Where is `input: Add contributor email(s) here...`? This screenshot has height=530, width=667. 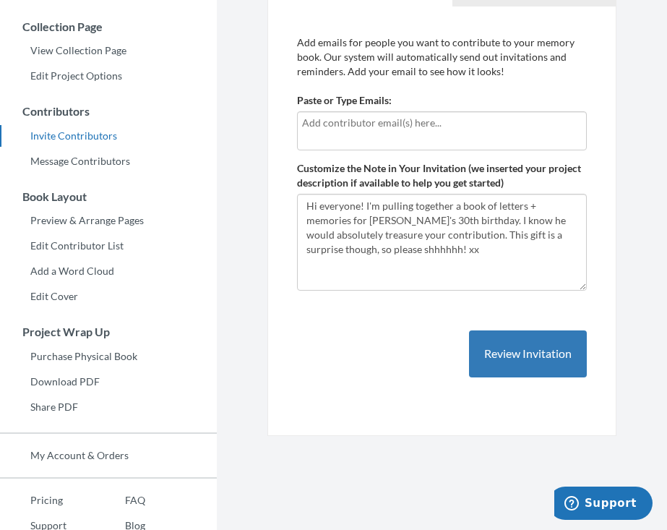 input: Add contributor email(s) here... is located at coordinates (441, 123).